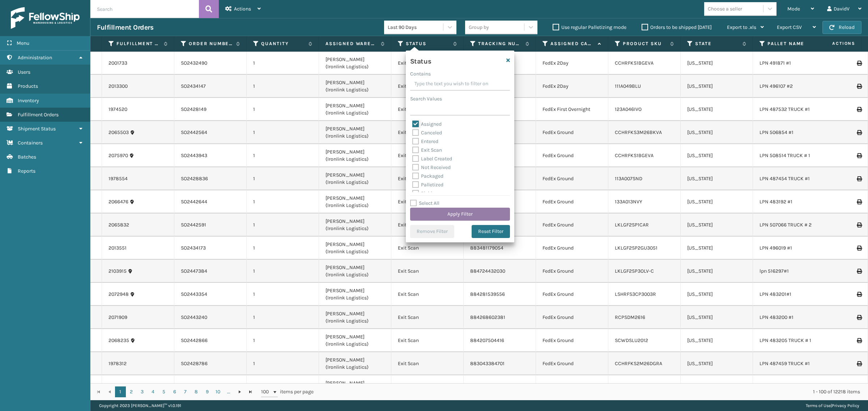 Image resolution: width=868 pixels, height=411 pixels. Describe the element at coordinates (789, 295) in the screenshot. I see `td: LPN 483201#1` at that location.